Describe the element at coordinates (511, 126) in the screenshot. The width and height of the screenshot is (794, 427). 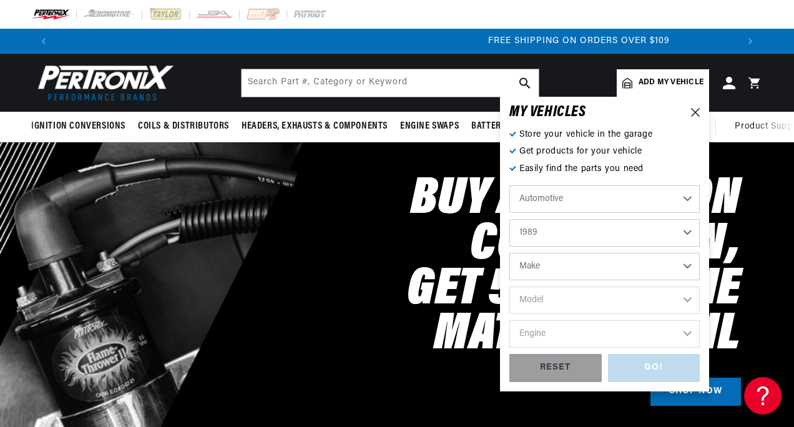
I see `span: Battery Products` at that location.